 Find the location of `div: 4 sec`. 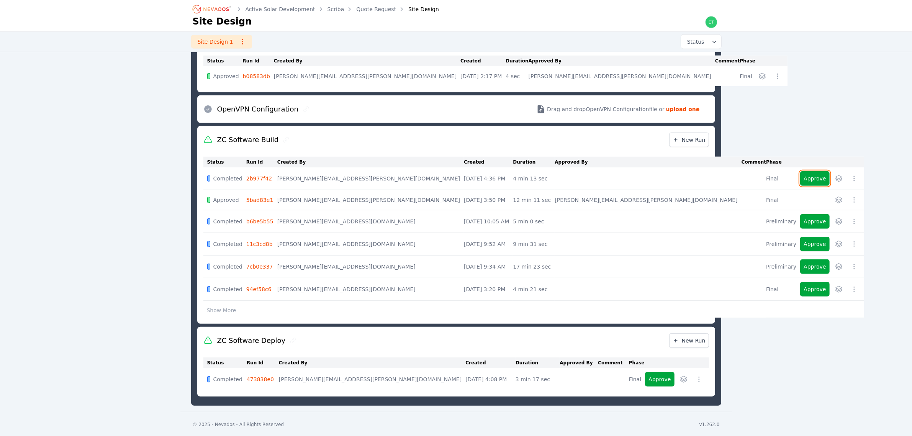

div: 4 sec is located at coordinates (515, 76).